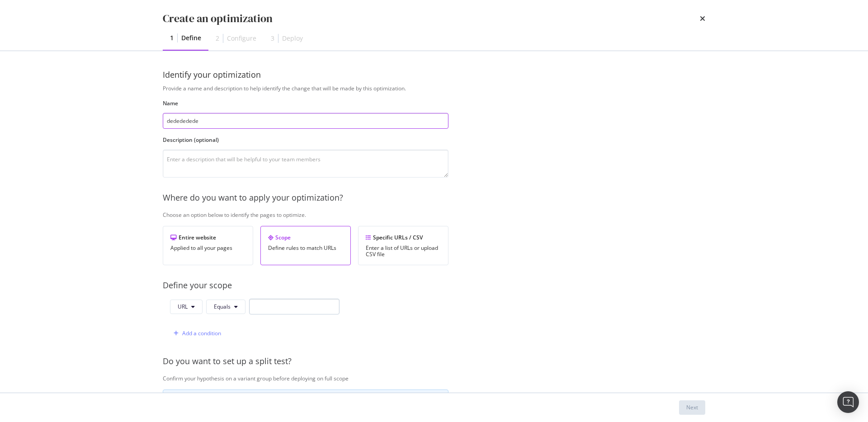 The image size is (868, 422). Describe the element at coordinates (703, 19) in the screenshot. I see `div: times` at that location.